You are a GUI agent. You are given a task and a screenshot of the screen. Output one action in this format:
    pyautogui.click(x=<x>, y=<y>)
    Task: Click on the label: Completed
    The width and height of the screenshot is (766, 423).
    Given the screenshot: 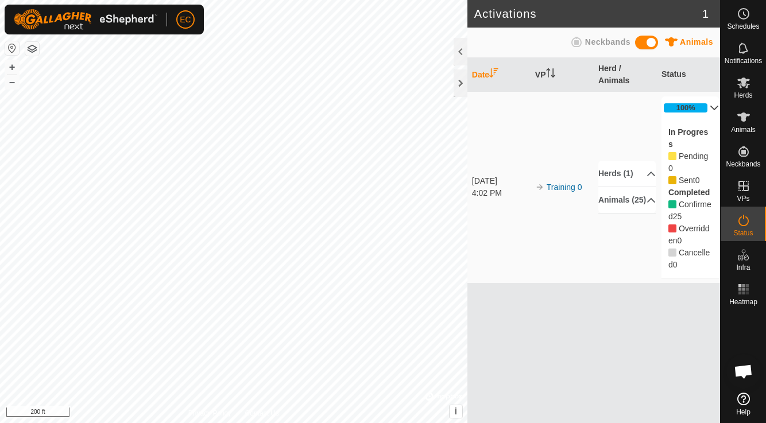 What is the action you would take?
    pyautogui.click(x=689, y=192)
    